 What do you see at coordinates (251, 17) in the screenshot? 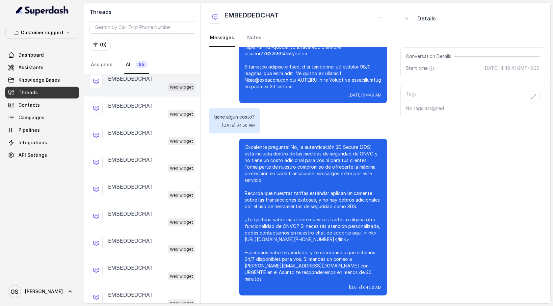
I see `h2: EMBEDDEDCHAT` at bounding box center [251, 17].